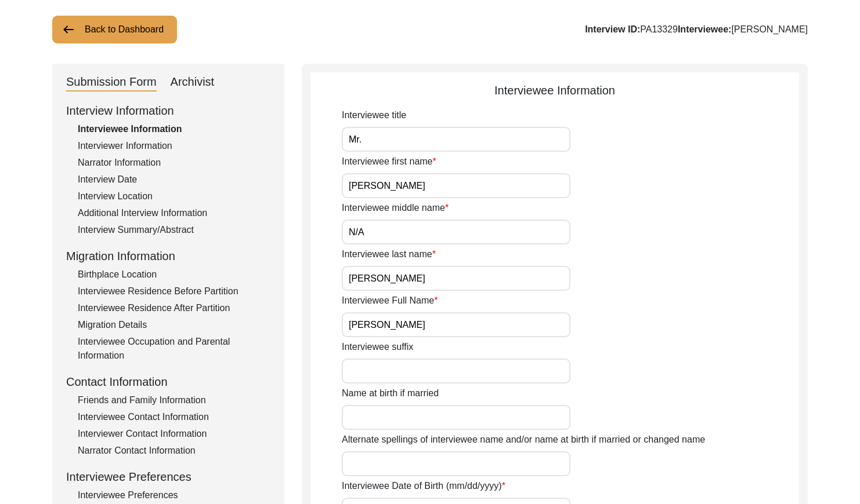 The width and height of the screenshot is (860, 504). I want to click on label: Name at birth if married, so click(390, 393).